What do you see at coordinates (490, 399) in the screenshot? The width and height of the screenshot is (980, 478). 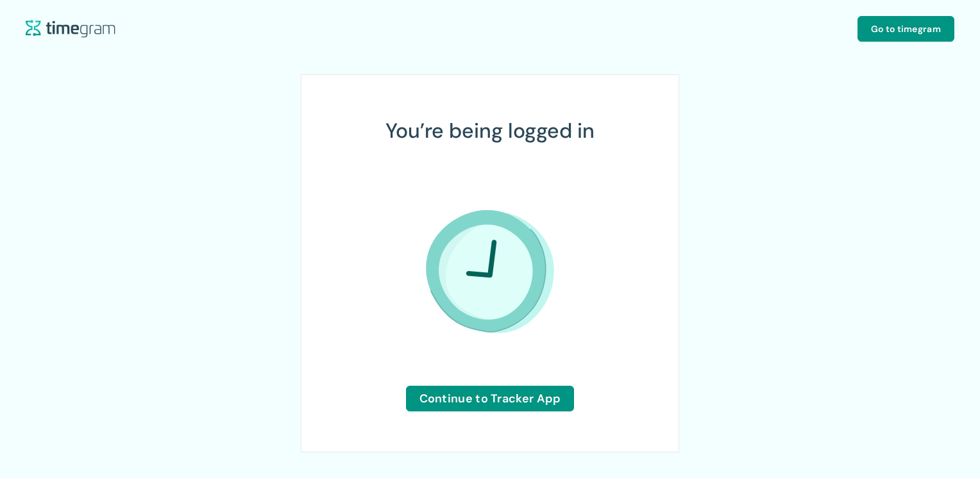 I see `button: Continue to Tracker App` at bounding box center [490, 399].